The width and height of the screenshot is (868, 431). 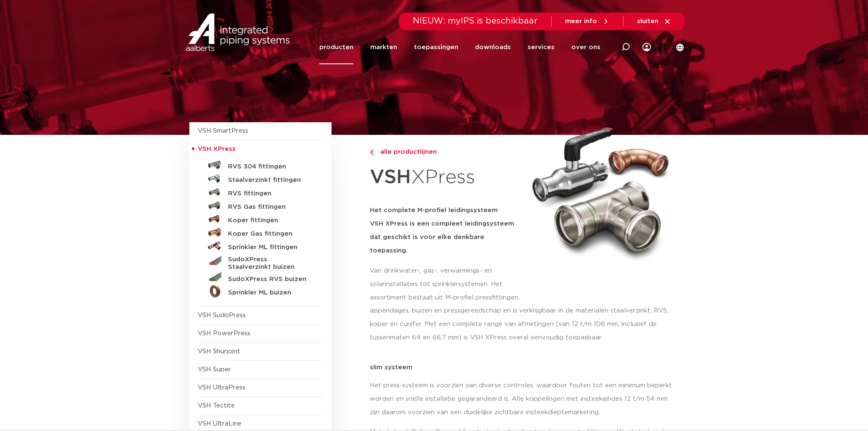 I want to click on a: toepassingen, so click(x=436, y=47).